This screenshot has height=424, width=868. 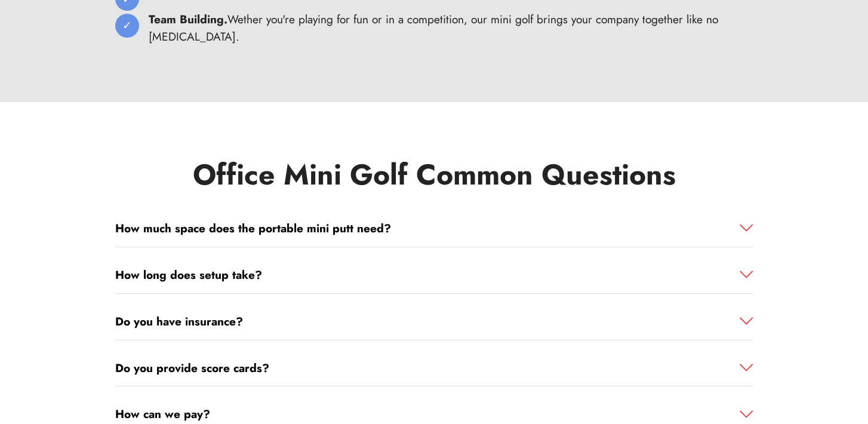 I want to click on a: How can we pay?, so click(x=434, y=414).